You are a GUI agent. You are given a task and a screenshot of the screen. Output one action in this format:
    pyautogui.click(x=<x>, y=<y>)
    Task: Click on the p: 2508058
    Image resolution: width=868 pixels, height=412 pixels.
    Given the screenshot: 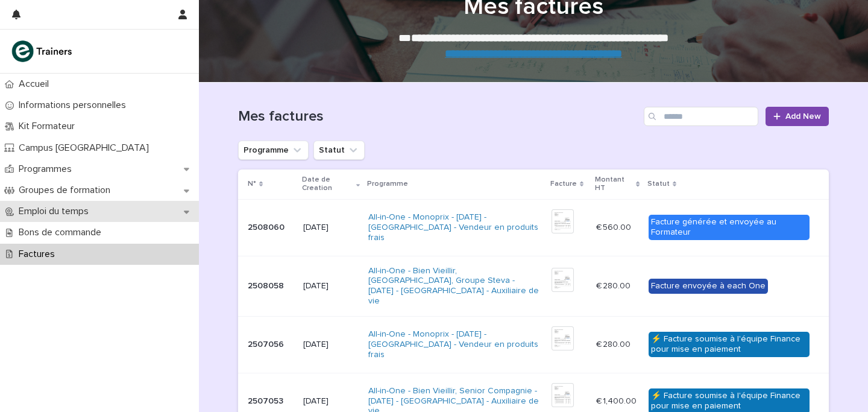 What is the action you would take?
    pyautogui.click(x=267, y=285)
    